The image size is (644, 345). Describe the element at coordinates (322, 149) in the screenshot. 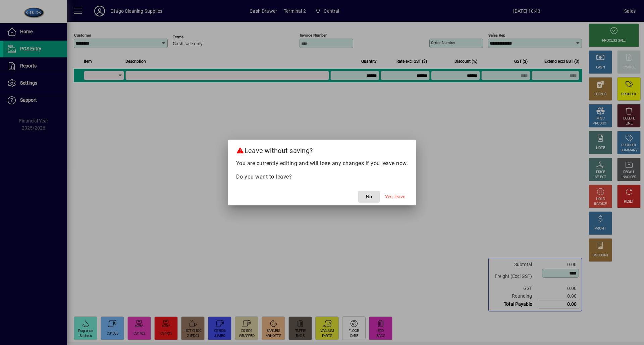

I see `h2: Leave without saving?` at that location.